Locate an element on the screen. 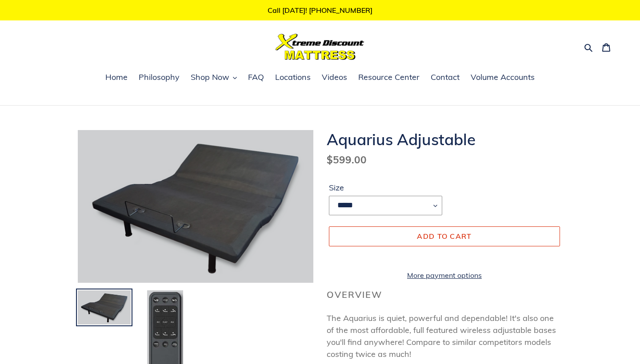 This screenshot has width=640, height=364. span: Add to cart is located at coordinates (444, 236).